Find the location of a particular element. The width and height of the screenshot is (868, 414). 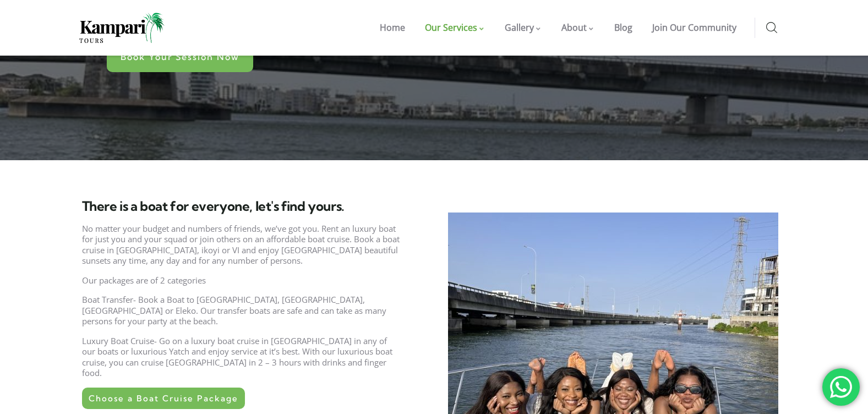

span: About is located at coordinates (574, 28).